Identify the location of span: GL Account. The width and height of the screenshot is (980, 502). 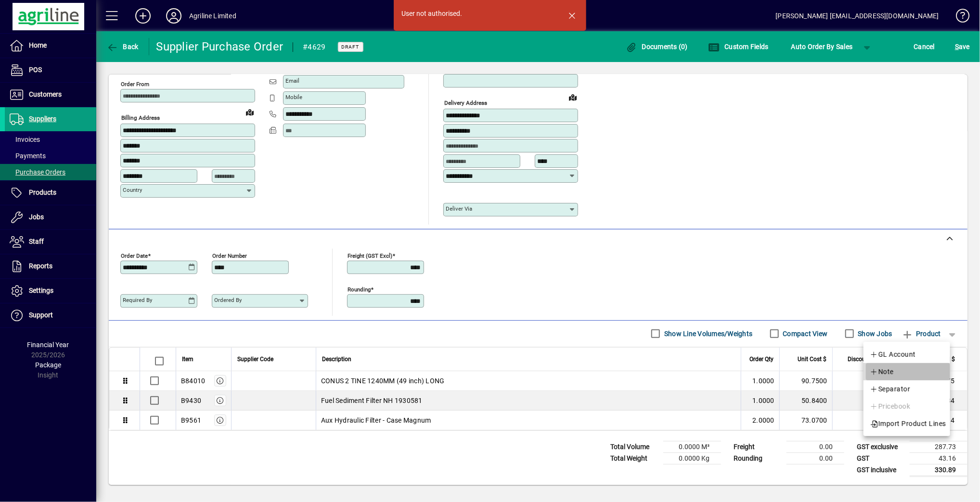
(893, 354).